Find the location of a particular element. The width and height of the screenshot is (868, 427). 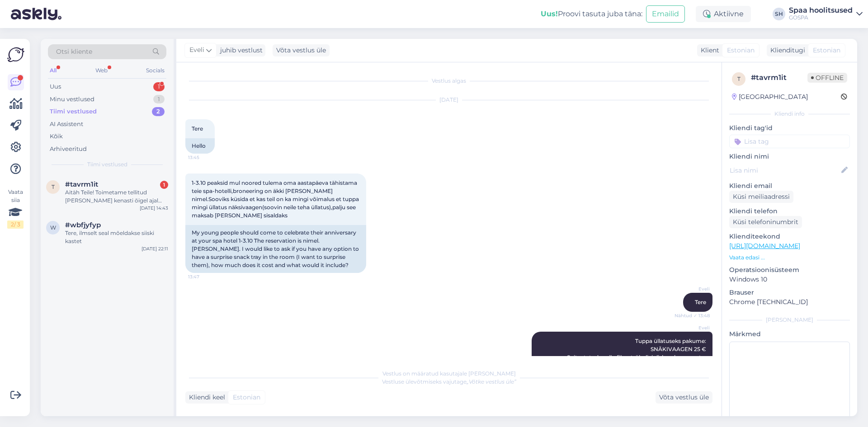

p: Kliendi telefon is located at coordinates (790, 211).